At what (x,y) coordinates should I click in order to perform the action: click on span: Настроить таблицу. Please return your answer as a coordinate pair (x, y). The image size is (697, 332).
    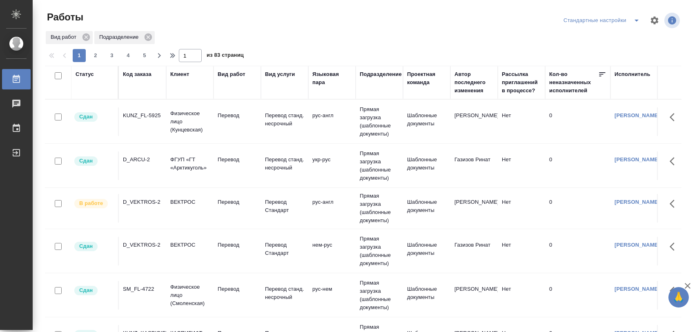
    Looking at the image, I should click on (655, 20).